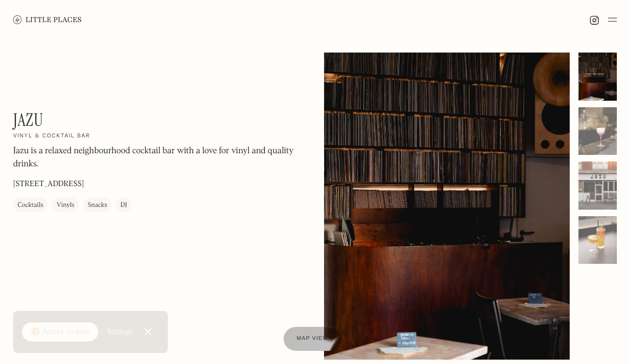  I want to click on a: Close Cookie Popup, so click(148, 332).